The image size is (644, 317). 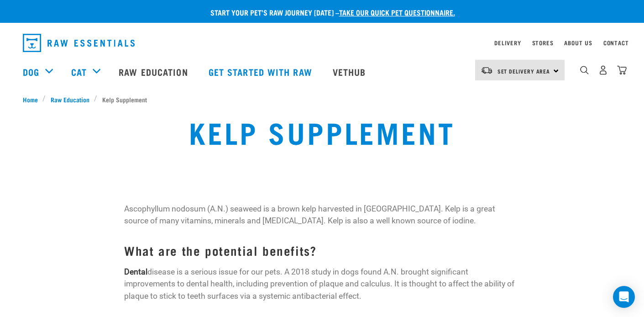 I want to click on a: Cat, so click(x=79, y=71).